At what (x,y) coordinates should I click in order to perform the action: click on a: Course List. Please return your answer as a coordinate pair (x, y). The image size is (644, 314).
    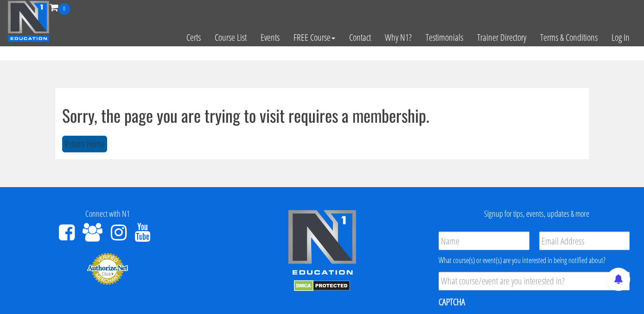
    Looking at the image, I should click on (230, 38).